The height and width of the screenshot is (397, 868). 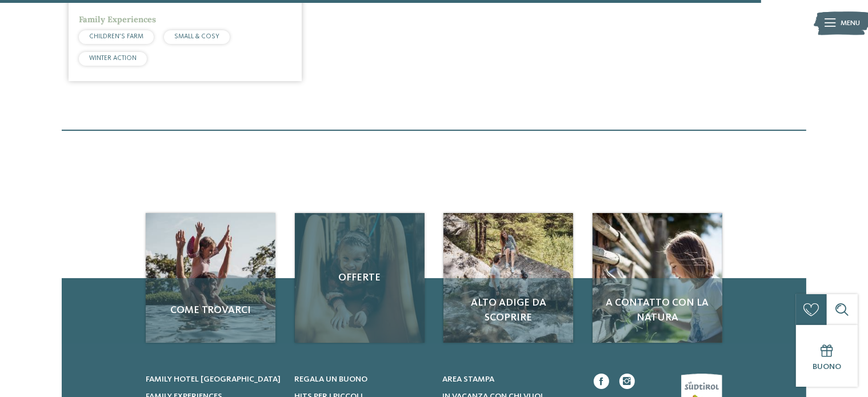 I want to click on a: Cercate un hotel per famiglie? Qui troverete solo i migliori! A contatto con la natura, so click(x=657, y=278).